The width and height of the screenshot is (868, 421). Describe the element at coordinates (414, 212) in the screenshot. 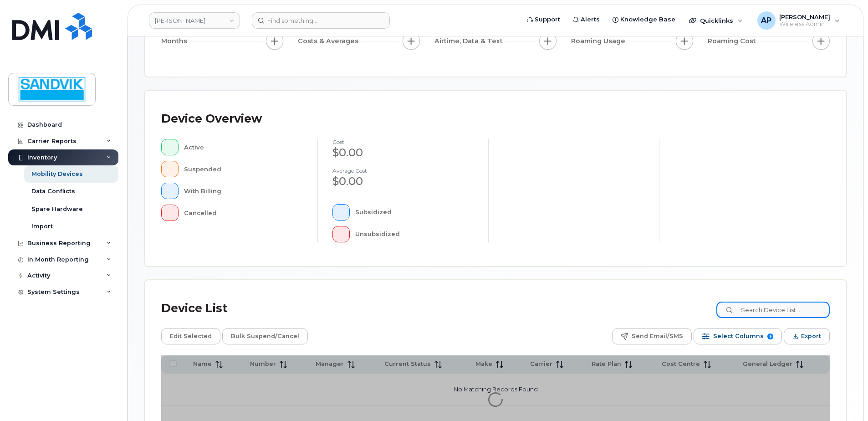

I see `div: Subsidized` at that location.